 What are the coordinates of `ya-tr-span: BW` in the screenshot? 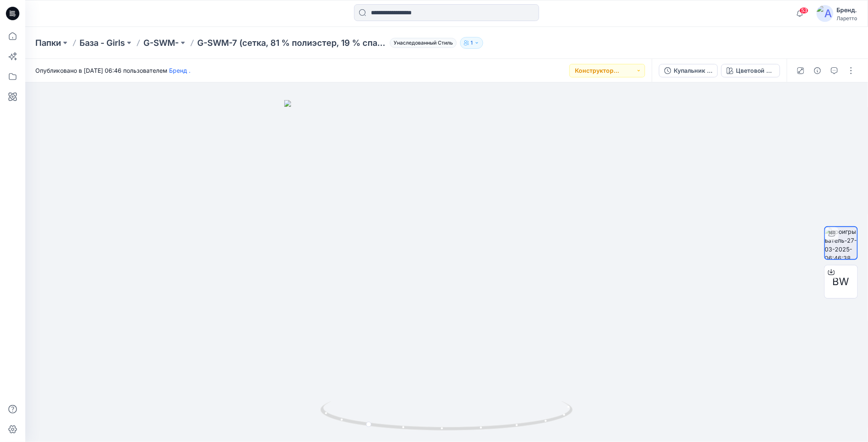 It's located at (841, 281).